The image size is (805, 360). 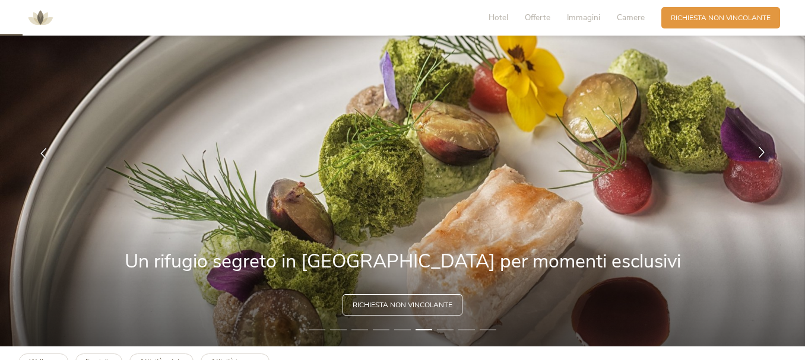 I want to click on a: AMONTI & LUNARIS Wellnessresort, so click(x=40, y=17).